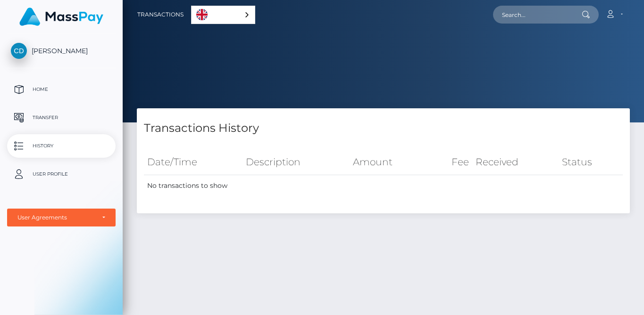 The image size is (644, 315). Describe the element at coordinates (62, 89) in the screenshot. I see `a: Home` at that location.